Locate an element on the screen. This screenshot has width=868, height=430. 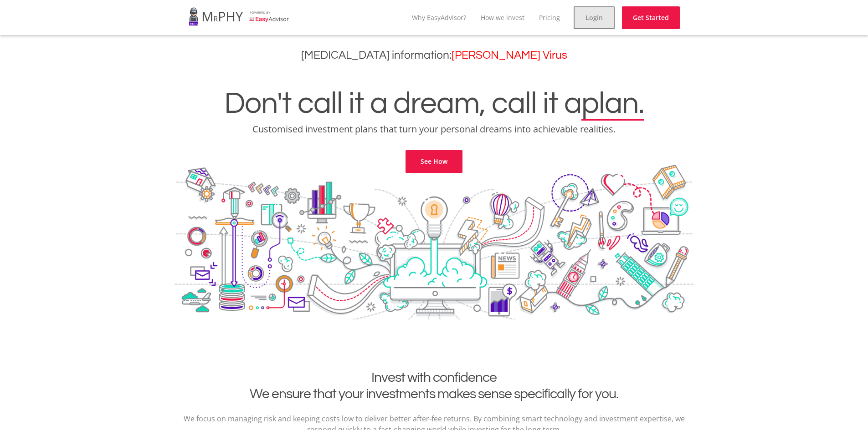
a: How we invest is located at coordinates (502, 17).